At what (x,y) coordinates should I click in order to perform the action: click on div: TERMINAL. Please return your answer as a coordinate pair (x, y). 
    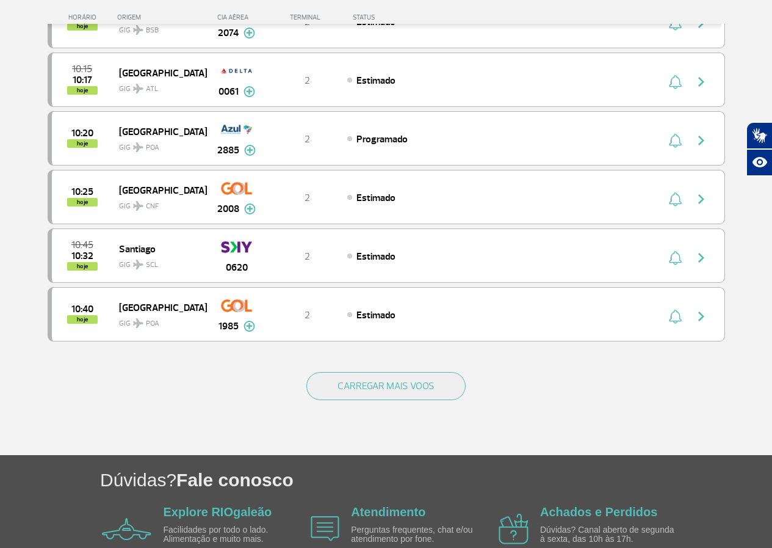
    Looking at the image, I should click on (307, 17).